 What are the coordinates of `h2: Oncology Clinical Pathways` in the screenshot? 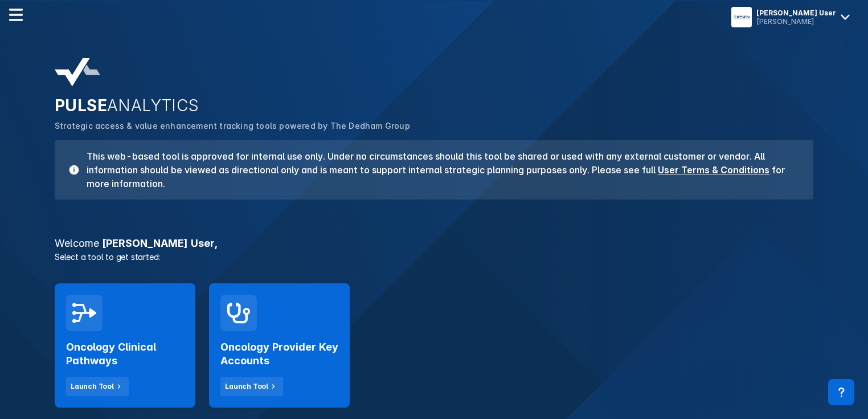 It's located at (125, 354).